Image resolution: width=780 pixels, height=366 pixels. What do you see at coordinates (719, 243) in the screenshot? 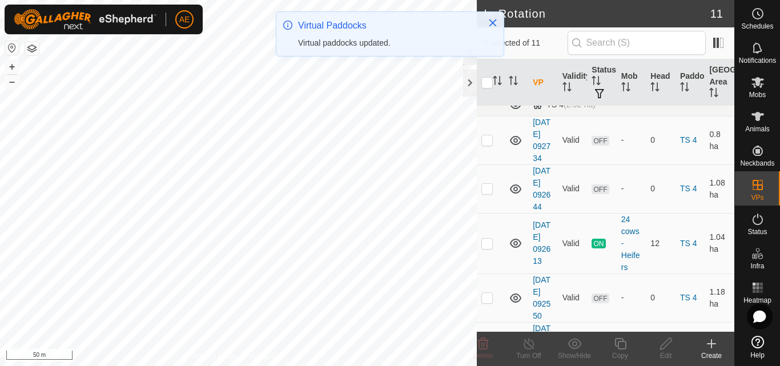
I see `td: 1.04 ha` at bounding box center [719, 243].